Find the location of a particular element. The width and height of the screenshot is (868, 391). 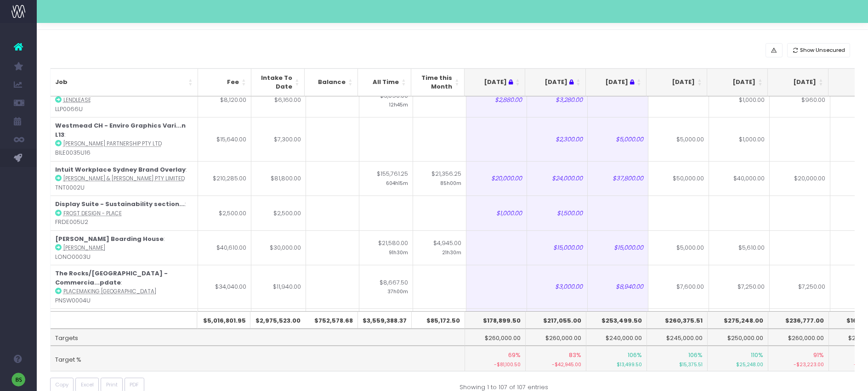

th: $3,559,388.37 is located at coordinates (384, 320).